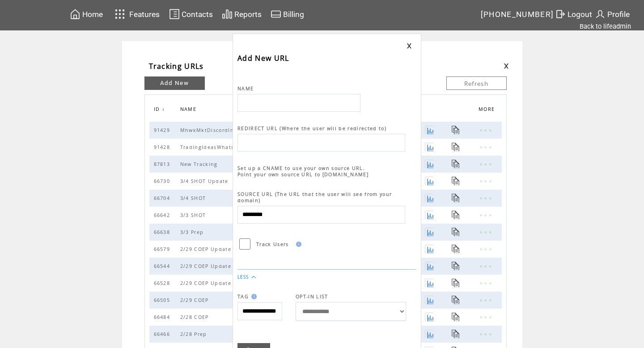  Describe the element at coordinates (243, 276) in the screenshot. I see `a: LESS` at that location.